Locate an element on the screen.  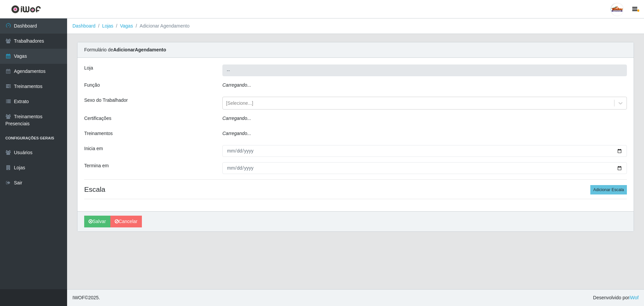
button: Salvar is located at coordinates (97, 221).